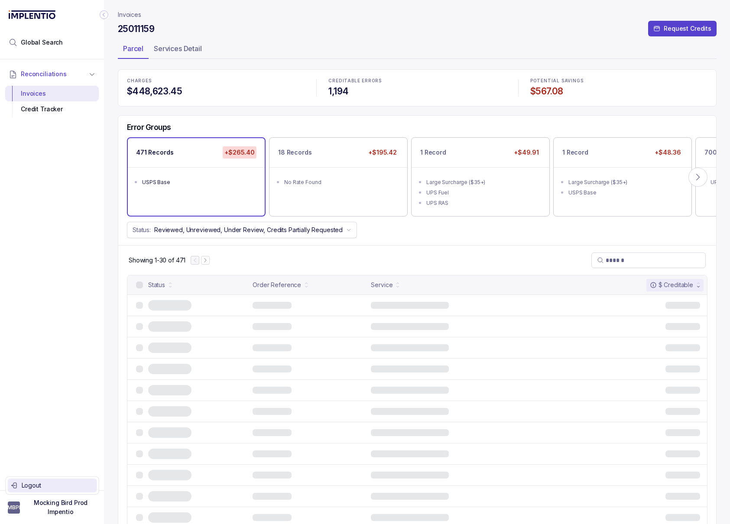  What do you see at coordinates (104, 15) in the screenshot?
I see `div: Collapse Icon` at bounding box center [104, 15].